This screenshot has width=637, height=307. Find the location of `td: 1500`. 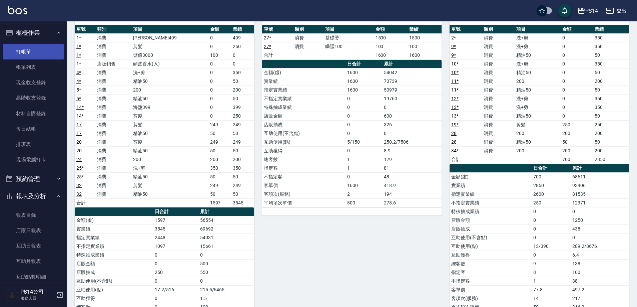

td: 1500 is located at coordinates (425, 38).